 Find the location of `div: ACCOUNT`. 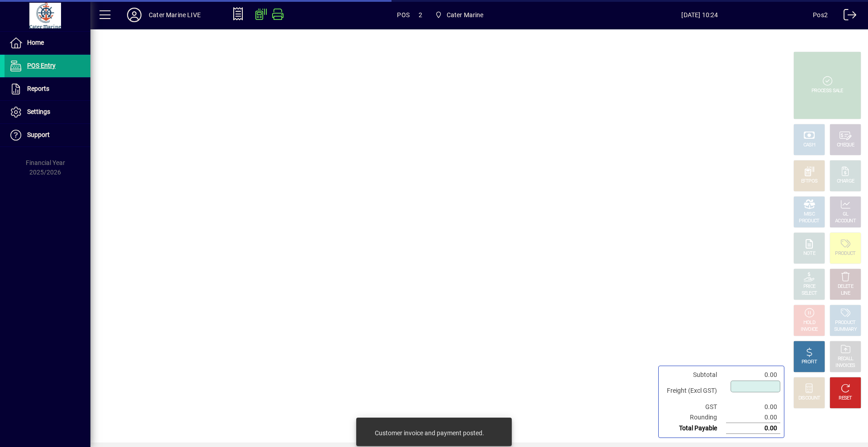

div: ACCOUNT is located at coordinates (846, 221).